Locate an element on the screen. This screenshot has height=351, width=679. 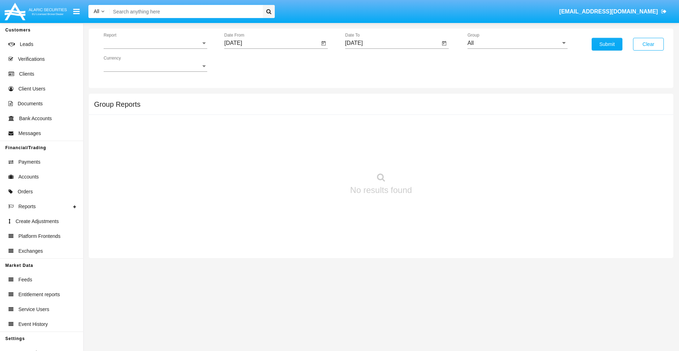
p: No results found is located at coordinates (381, 190).